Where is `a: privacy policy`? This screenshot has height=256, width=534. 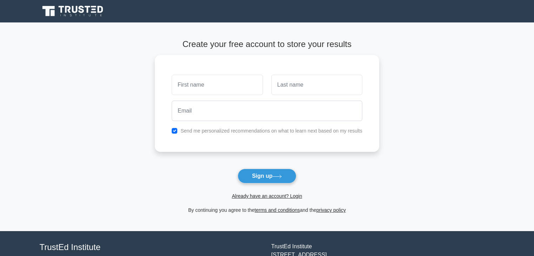
a: privacy policy is located at coordinates (331, 210).